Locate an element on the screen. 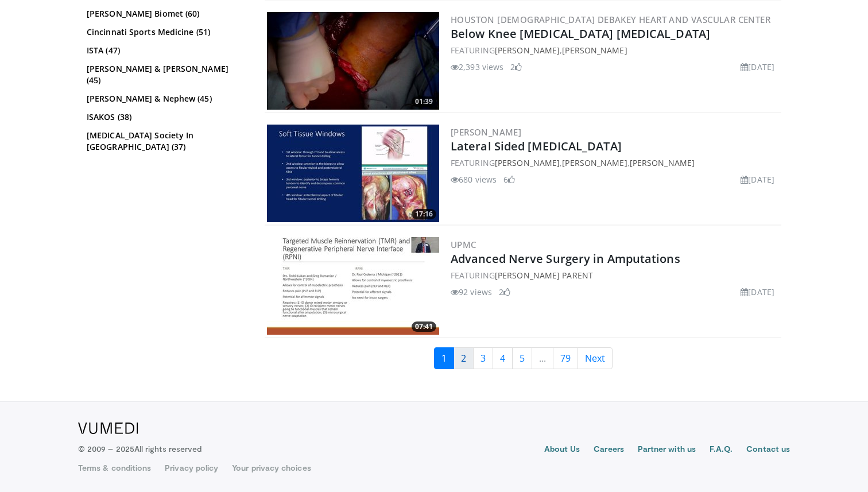 The width and height of the screenshot is (868, 492). img: 9dd8b266-2e97-4ecf-a921-56c72f04b49b.300x170_q85_crop-smart_upscale.jpg is located at coordinates (353, 61).